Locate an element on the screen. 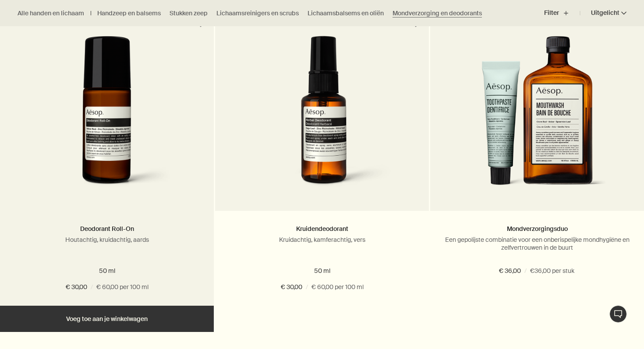 This screenshot has width=644, height=349. a: Kruidendeodorant in plastic fles is located at coordinates (322, 123).